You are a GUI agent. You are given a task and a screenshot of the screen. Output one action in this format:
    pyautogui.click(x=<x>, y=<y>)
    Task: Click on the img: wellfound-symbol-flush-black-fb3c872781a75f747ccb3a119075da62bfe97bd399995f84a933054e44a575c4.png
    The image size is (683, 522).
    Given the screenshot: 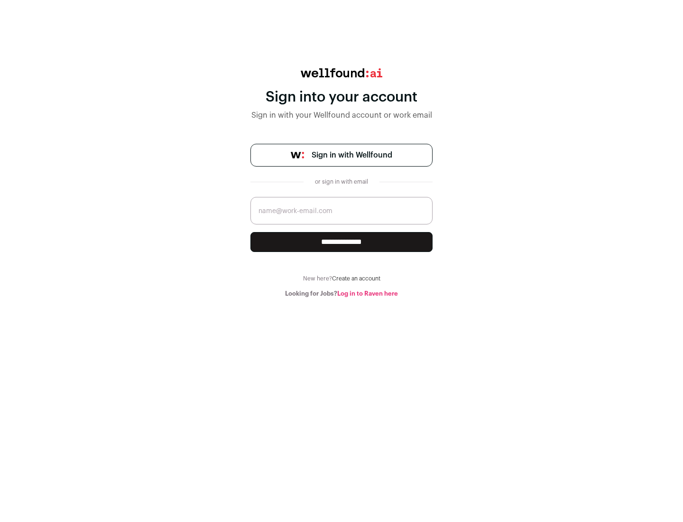 What is the action you would take?
    pyautogui.click(x=297, y=155)
    